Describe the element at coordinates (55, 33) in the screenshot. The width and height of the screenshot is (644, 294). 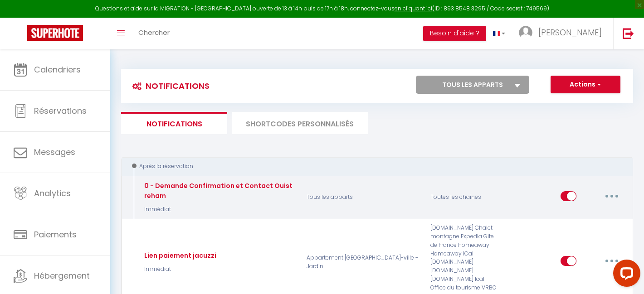
I see `img: Super Booking` at that location.